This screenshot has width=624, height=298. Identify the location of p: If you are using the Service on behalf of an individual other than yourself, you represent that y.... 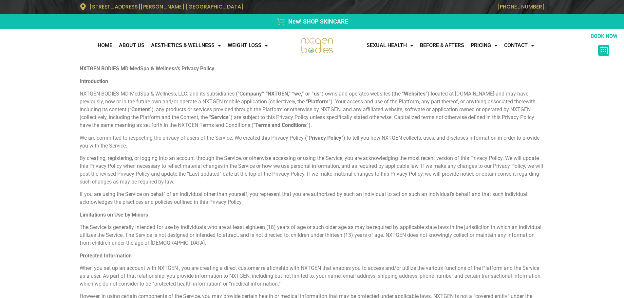
(312, 198).